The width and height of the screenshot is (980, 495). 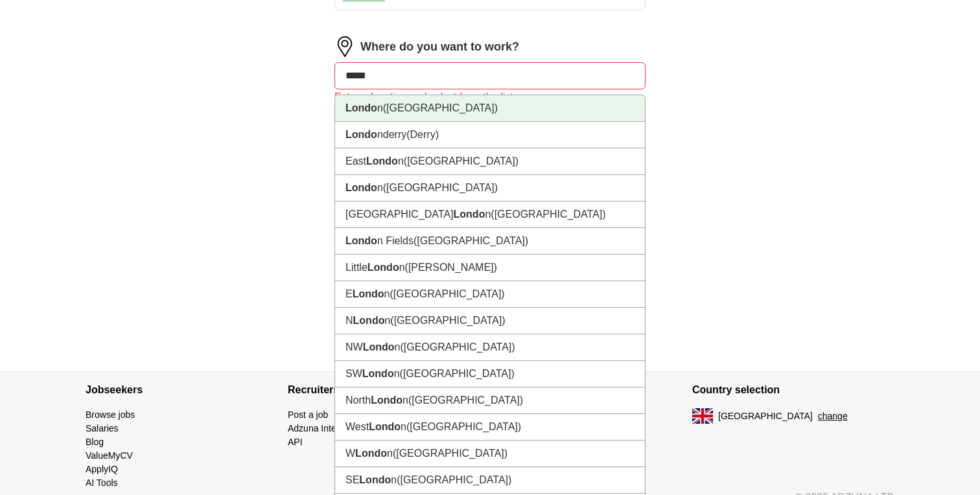 I want to click on li: West n, so click(x=490, y=427).